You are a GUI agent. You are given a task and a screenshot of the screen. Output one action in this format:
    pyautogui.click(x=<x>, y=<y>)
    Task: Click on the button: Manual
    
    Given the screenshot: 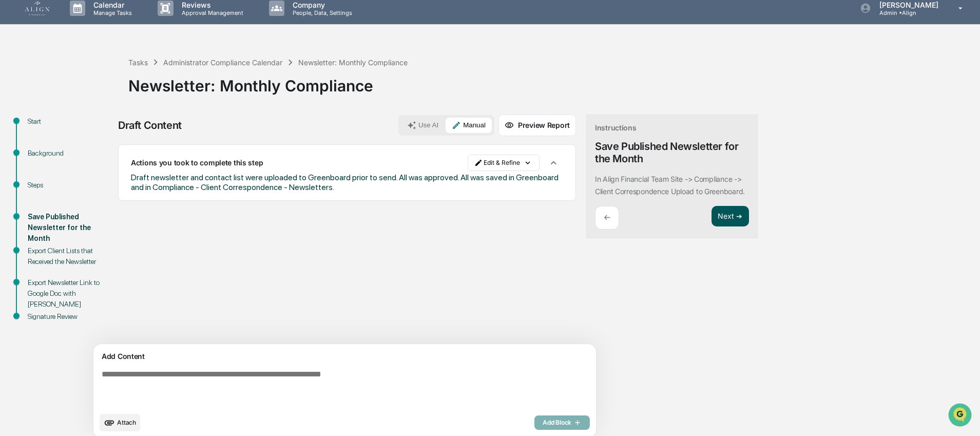 What is the action you would take?
    pyautogui.click(x=469, y=125)
    